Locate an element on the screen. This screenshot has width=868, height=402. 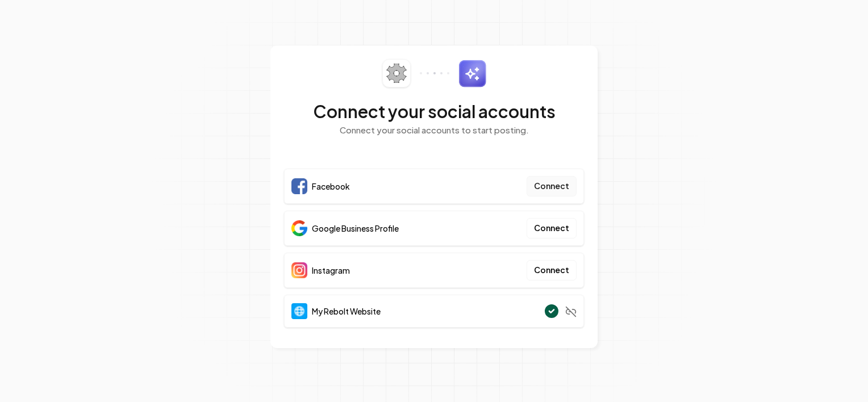
img: Google is located at coordinates (299, 228).